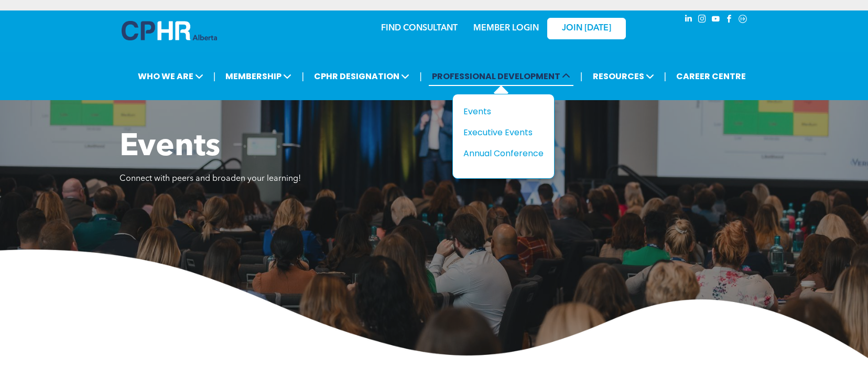 This screenshot has width=868, height=378. I want to click on div: Events, so click(500, 111).